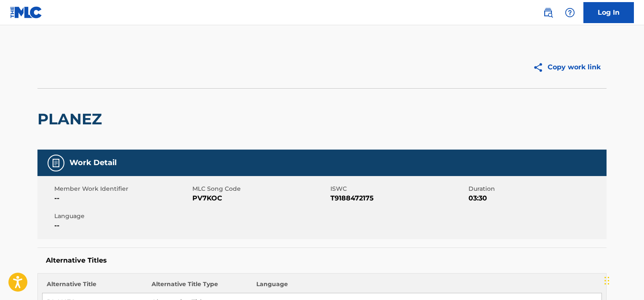 This screenshot has height=300, width=644. Describe the element at coordinates (122, 189) in the screenshot. I see `span: Member Work Identifier` at that location.